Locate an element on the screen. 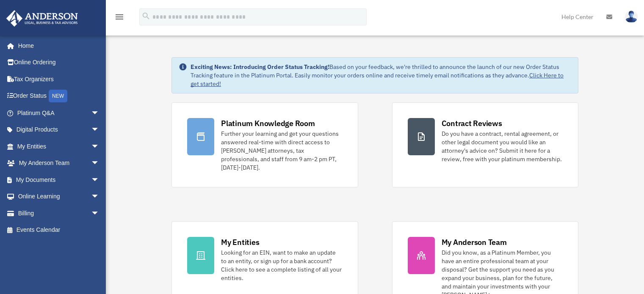 Image resolution: width=644 pixels, height=294 pixels. a: Online Learningarrow_drop_down is located at coordinates (59, 197).